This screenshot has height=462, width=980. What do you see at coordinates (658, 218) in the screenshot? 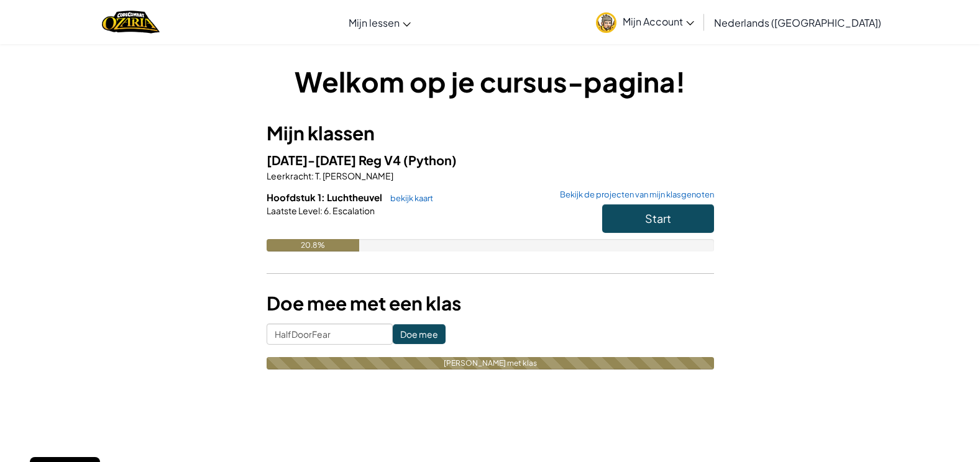
I see `button: Start` at bounding box center [658, 218].